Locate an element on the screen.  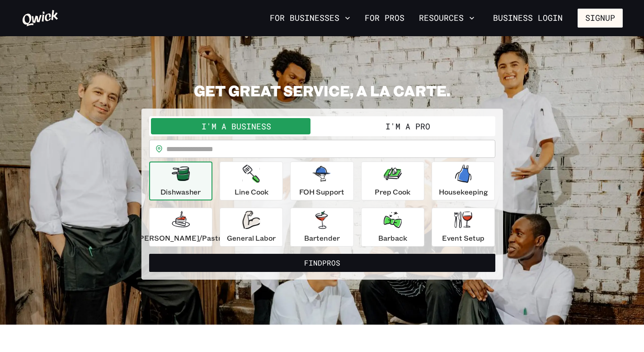
p: Bartender is located at coordinates (322, 238).